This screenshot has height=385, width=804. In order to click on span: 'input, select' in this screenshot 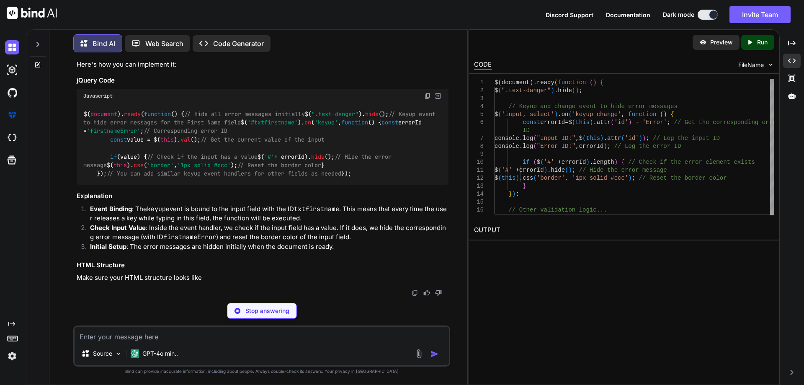, I will do `click(527, 114)`.